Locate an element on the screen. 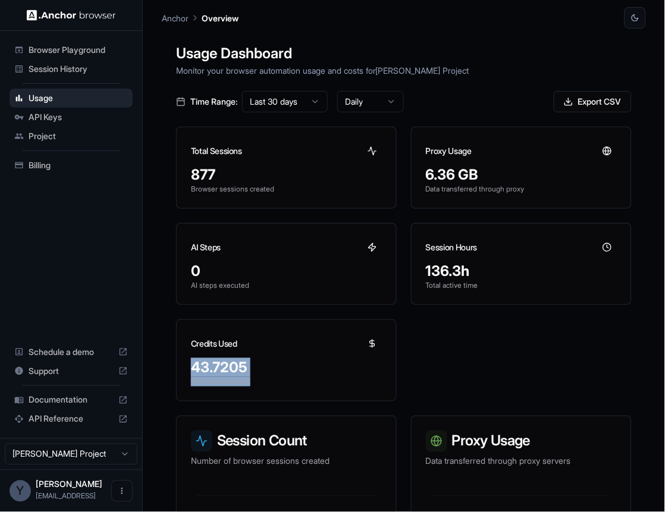 This screenshot has width=665, height=512. p: Anchor is located at coordinates (175, 18).